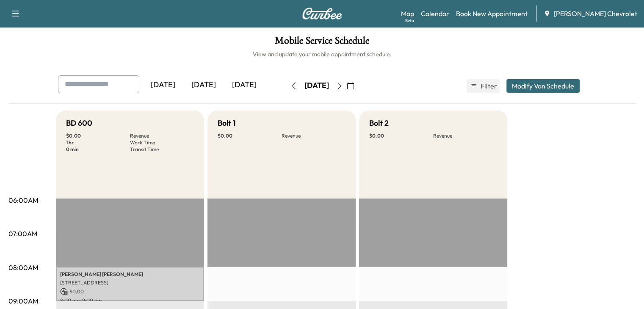 This screenshot has width=644, height=309. What do you see at coordinates (407, 14) in the screenshot?
I see `a: MapBeta` at bounding box center [407, 14].